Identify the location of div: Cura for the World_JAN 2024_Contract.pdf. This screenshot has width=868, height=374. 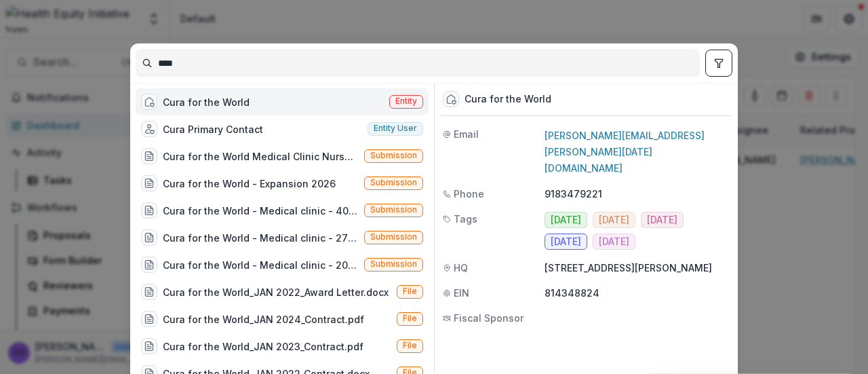
(263, 319).